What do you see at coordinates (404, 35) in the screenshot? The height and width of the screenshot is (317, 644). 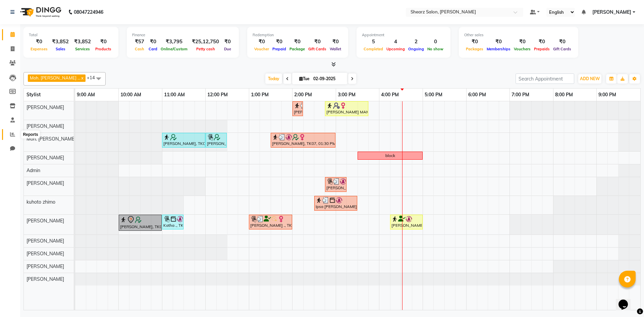 I see `div: Appointment` at bounding box center [404, 35].